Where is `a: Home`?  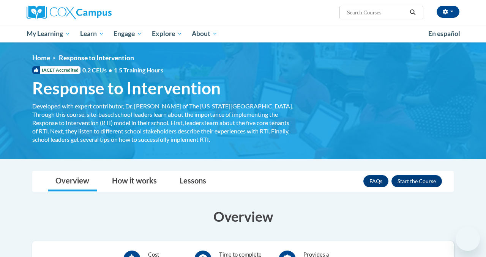
a: Home is located at coordinates (41, 58).